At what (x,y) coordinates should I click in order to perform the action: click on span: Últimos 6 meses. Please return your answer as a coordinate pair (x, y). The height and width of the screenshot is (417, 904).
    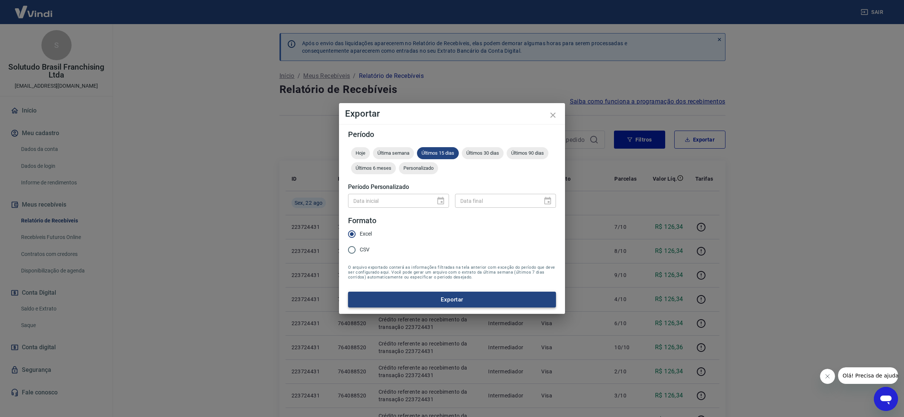
    Looking at the image, I should click on (373, 168).